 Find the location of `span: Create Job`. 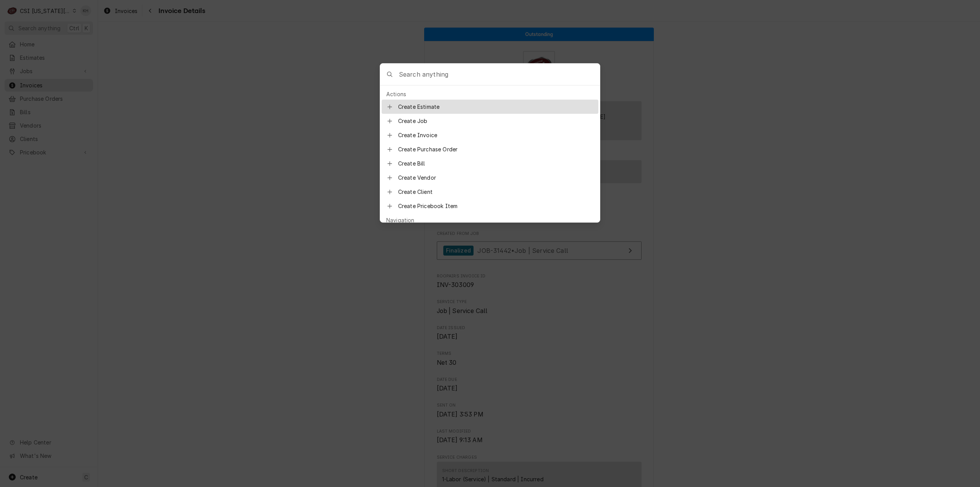

span: Create Job is located at coordinates (496, 120).